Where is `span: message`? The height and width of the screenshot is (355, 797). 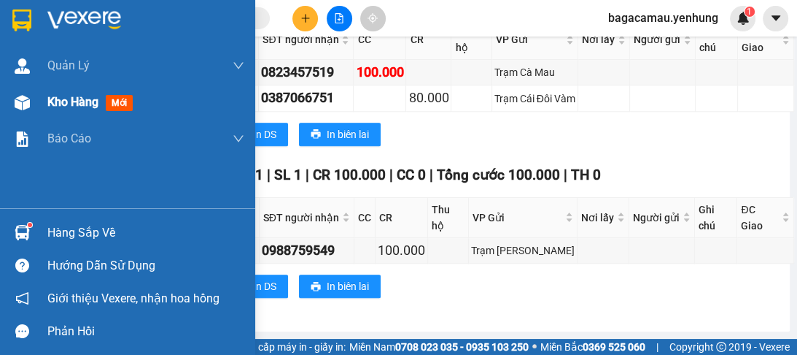 span: message is located at coordinates (22, 330).